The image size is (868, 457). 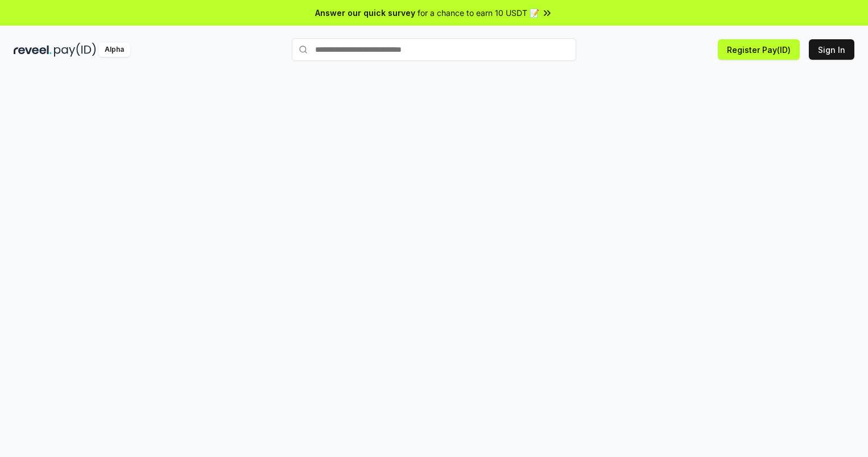 I want to click on button: Register Pay(ID), so click(x=759, y=50).